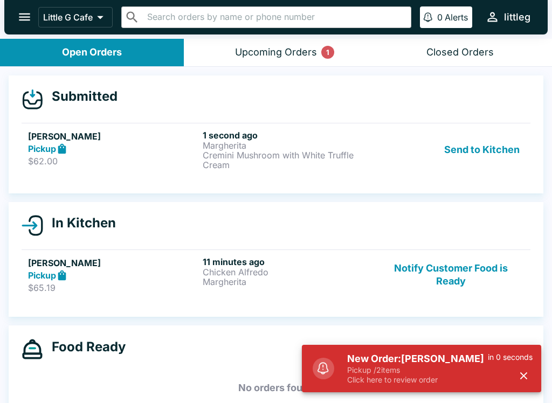 The height and width of the screenshot is (403, 552). I want to click on h4: Food Ready, so click(84, 347).